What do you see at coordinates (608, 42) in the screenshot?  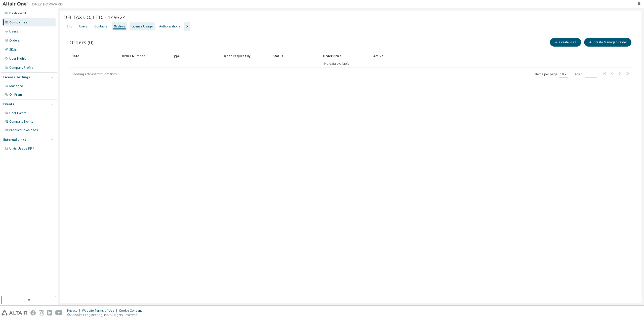 I see `button: Create Managed Order` at bounding box center [608, 42].